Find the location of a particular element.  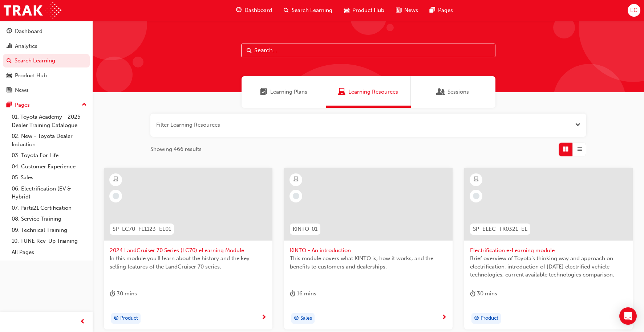

span: Grid is located at coordinates (565, 149).